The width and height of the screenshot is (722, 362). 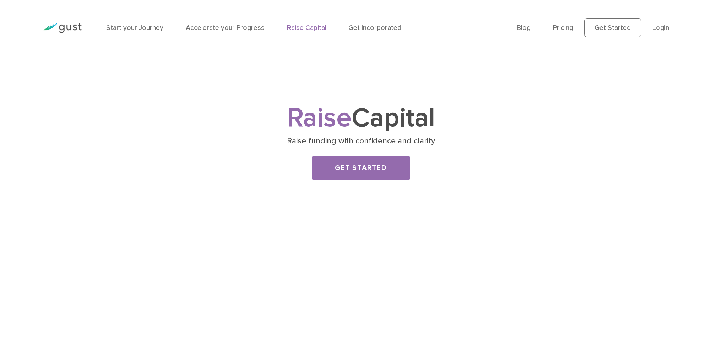 What do you see at coordinates (225, 27) in the screenshot?
I see `a: Accelerate your Progress` at bounding box center [225, 27].